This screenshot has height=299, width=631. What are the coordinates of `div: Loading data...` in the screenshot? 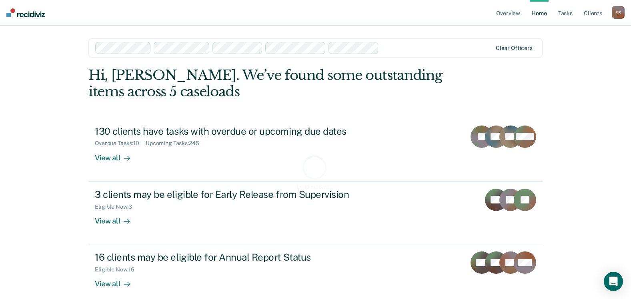 It's located at (315, 187).